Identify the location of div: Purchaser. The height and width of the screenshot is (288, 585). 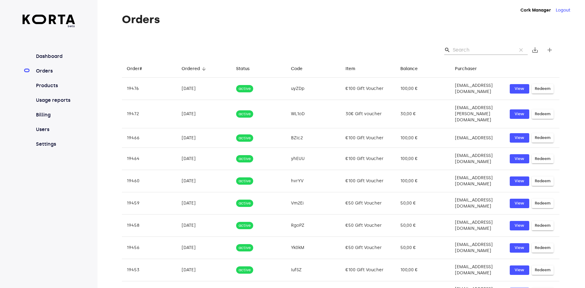
(466, 69).